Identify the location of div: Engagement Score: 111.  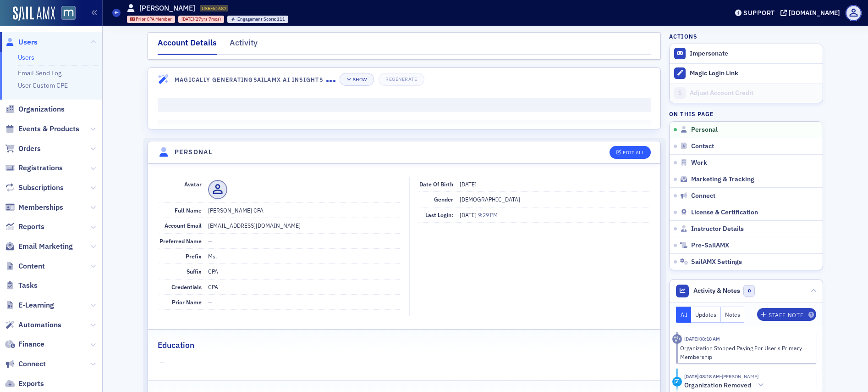
(258, 19).